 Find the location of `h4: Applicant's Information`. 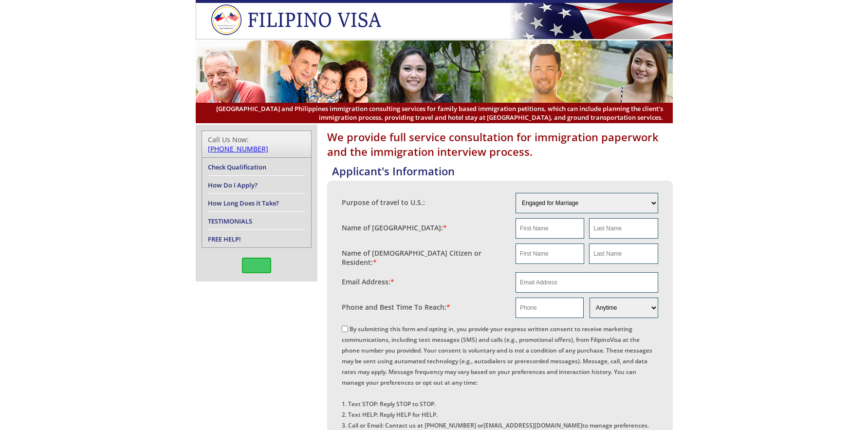

h4: Applicant's Information is located at coordinates (502, 171).